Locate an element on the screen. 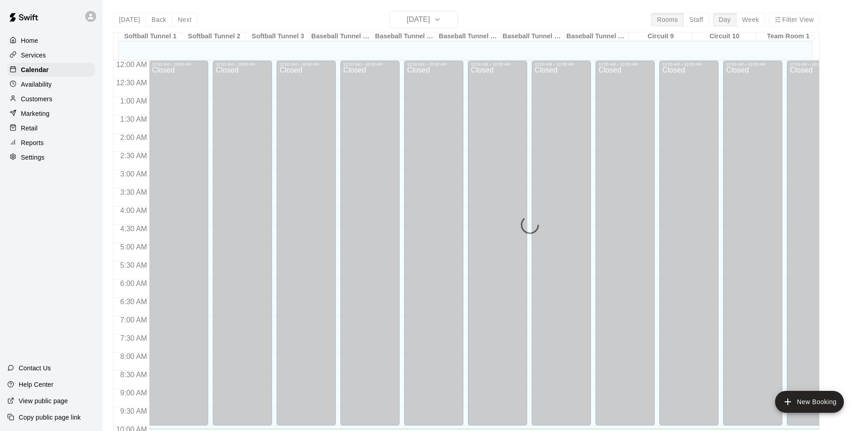 This screenshot has height=431, width=868. div: Services is located at coordinates (51, 55).